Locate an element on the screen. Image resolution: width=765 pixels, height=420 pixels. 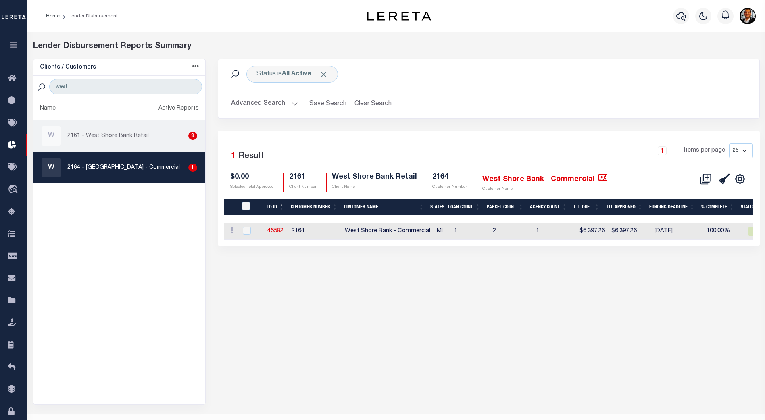
span: FIP is located at coordinates (757, 232).